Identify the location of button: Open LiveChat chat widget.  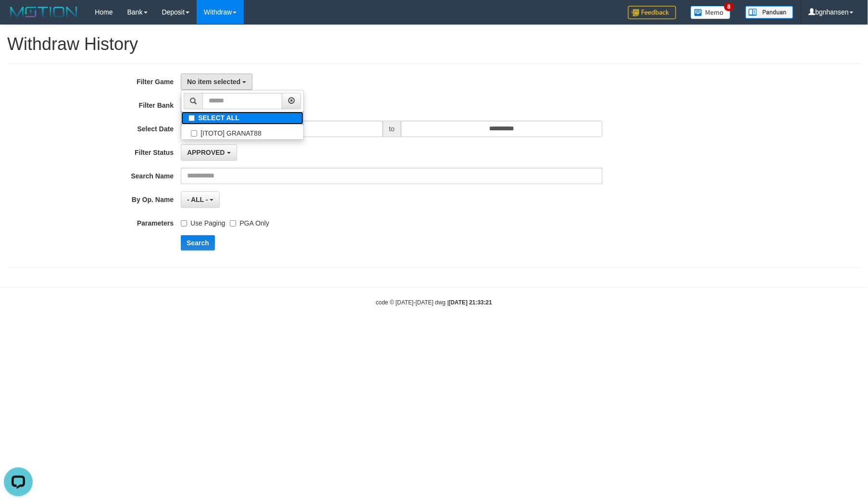
(18, 18).